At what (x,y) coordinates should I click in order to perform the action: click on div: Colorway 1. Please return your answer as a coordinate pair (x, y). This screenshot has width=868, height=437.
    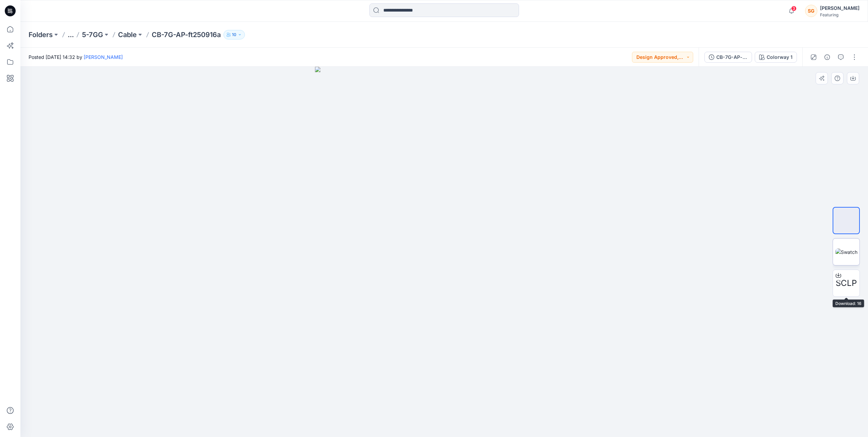
    Looking at the image, I should click on (780, 57).